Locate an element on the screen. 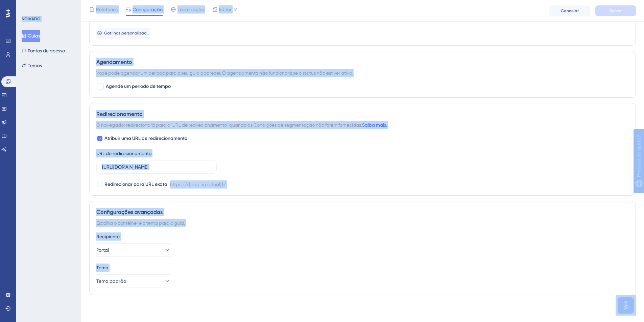 The height and width of the screenshot is (322, 644). font: URL de redirecionamento is located at coordinates (124, 153).